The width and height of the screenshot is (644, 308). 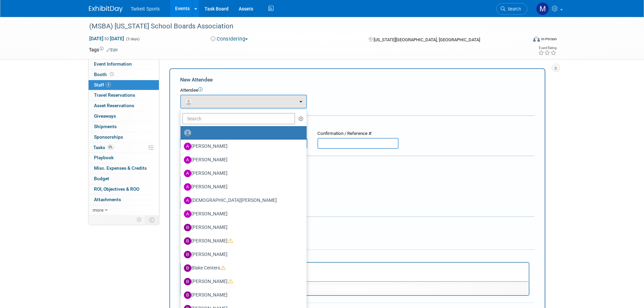 What do you see at coordinates (110, 147) in the screenshot?
I see `span: 0%` at bounding box center [110, 147].